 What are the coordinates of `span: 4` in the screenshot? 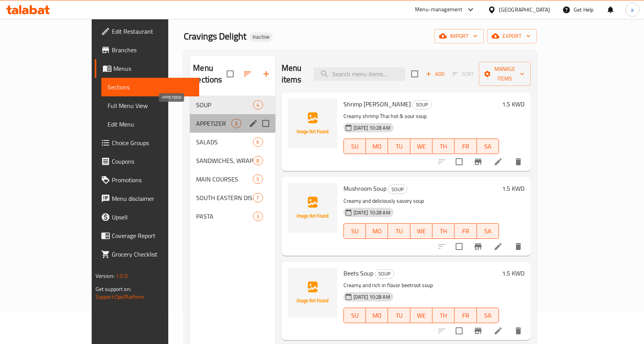 It's located at (258, 105).